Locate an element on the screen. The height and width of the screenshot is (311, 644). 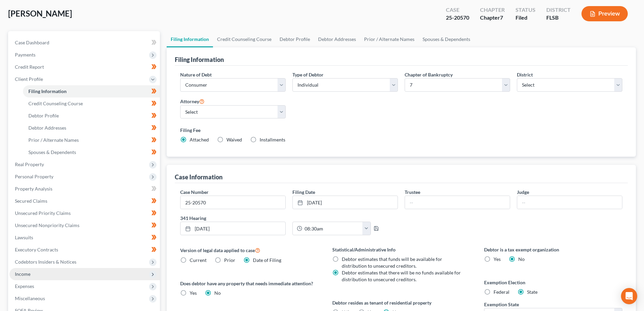
span: Debtor estimates that funds will be available for distribution to unsecured creditors. is located at coordinates (392, 262).